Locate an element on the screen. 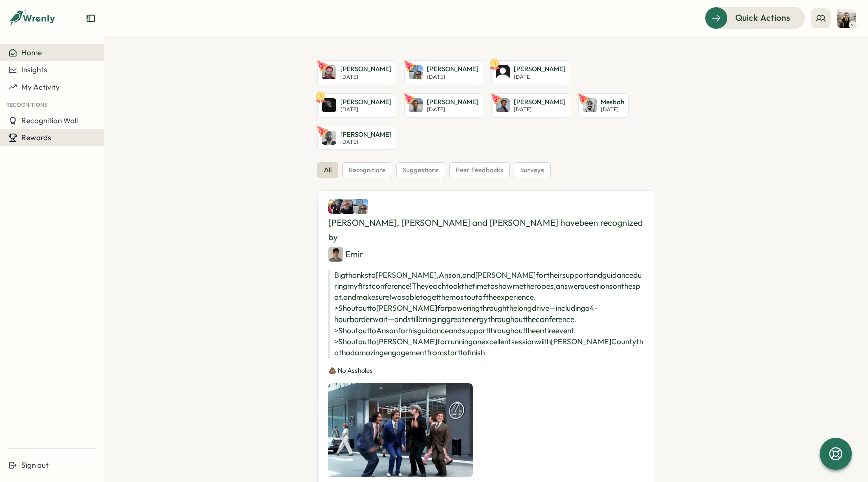 The height and width of the screenshot is (482, 868). span: Sign out is located at coordinates (35, 465).